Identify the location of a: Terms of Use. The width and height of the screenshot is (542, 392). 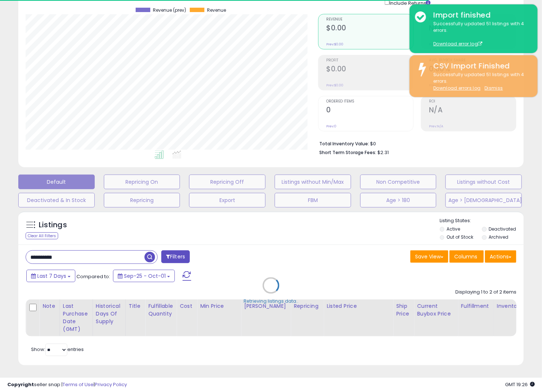
(78, 384).